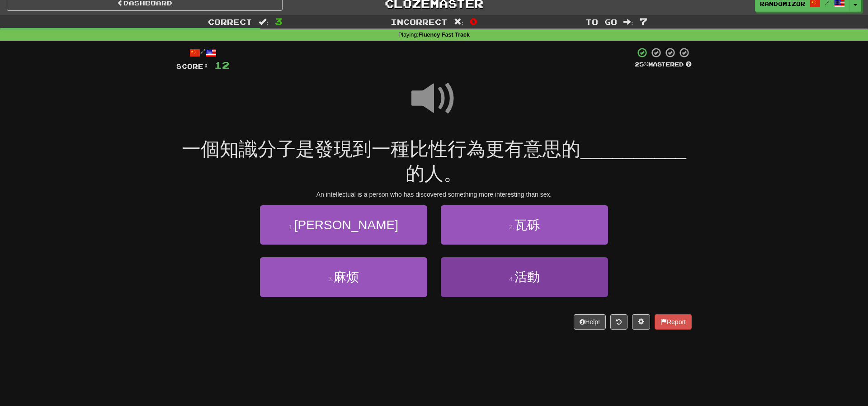 This screenshot has width=868, height=406. Describe the element at coordinates (279, 22) in the screenshot. I see `span: 3` at that location.